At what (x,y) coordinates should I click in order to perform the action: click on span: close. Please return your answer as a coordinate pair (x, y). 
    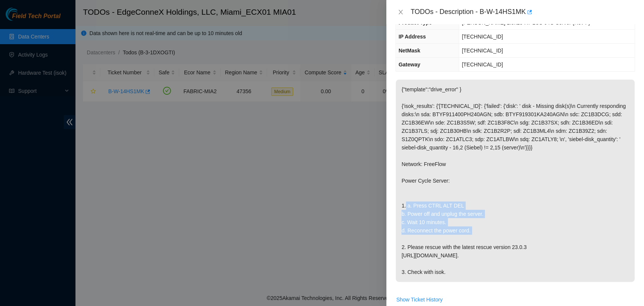
    Looking at the image, I should click on (401, 12).